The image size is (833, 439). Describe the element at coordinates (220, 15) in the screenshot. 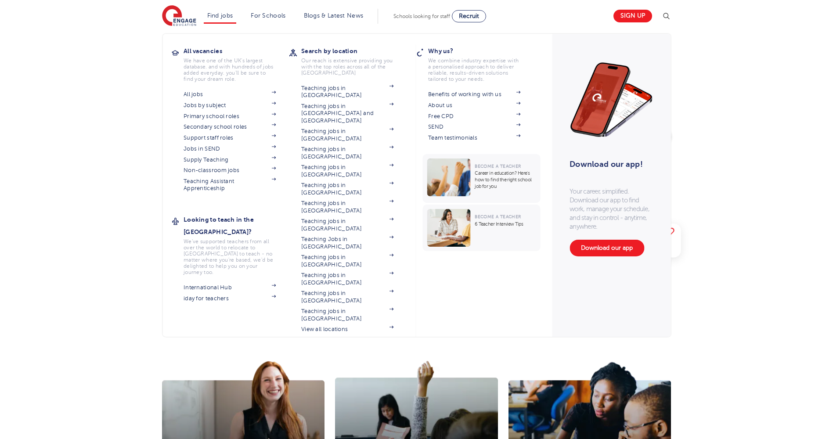

I see `a: Find jobs` at that location.